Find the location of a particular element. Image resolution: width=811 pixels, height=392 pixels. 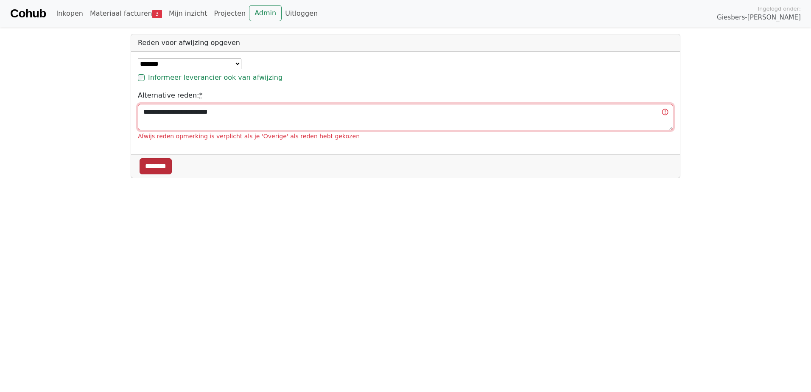

a: Cohub is located at coordinates (28, 14).